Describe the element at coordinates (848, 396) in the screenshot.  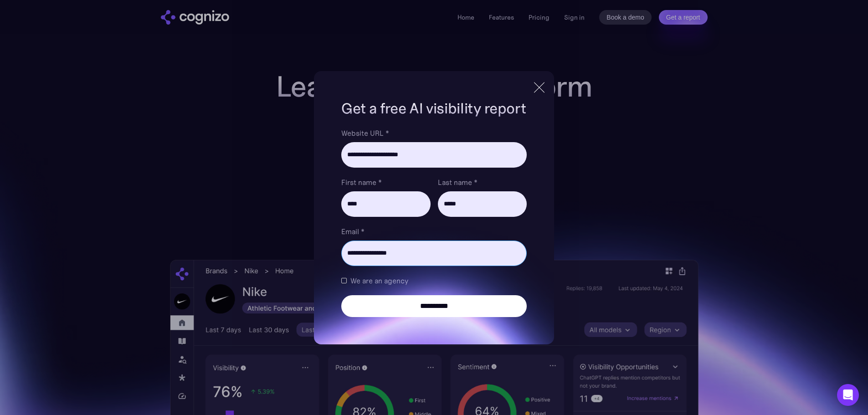
I see `div: Open Intercom Messenger` at that location.